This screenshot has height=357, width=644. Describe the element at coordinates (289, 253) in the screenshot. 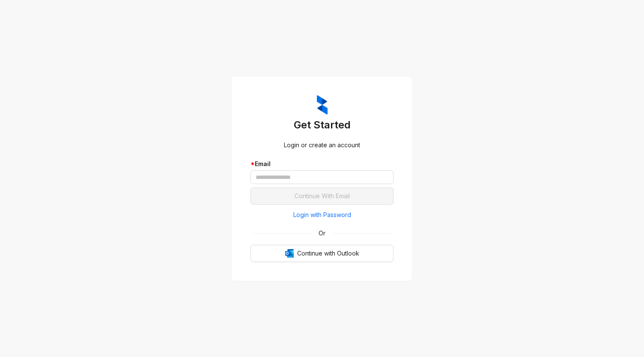

I see `img: Outlook` at that location.